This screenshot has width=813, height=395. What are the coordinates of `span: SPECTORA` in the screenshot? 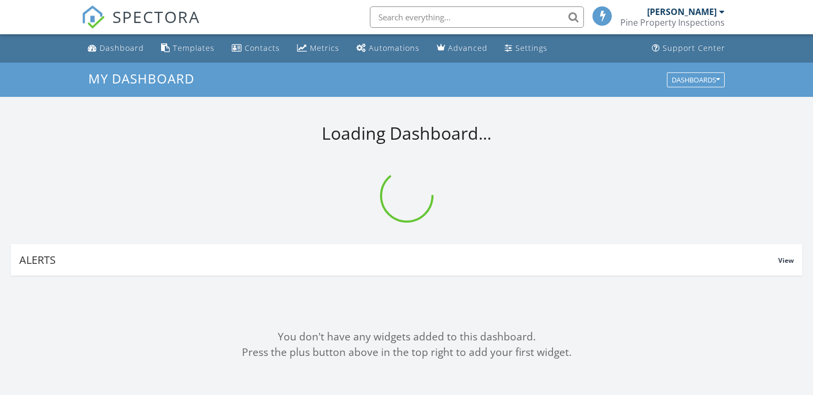 It's located at (156, 17).